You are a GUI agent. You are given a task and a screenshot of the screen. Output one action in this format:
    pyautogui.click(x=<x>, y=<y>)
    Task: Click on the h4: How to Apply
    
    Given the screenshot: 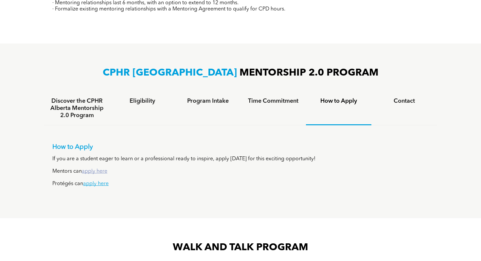 What is the action you would take?
    pyautogui.click(x=339, y=101)
    